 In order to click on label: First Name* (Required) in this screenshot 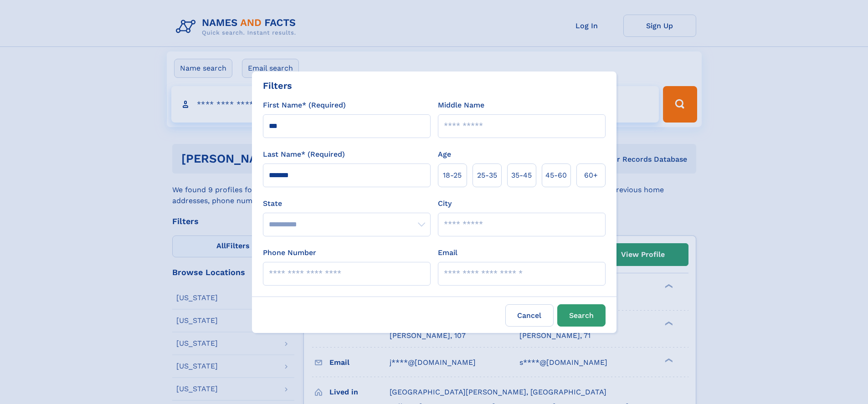, I will do `click(304, 105)`.